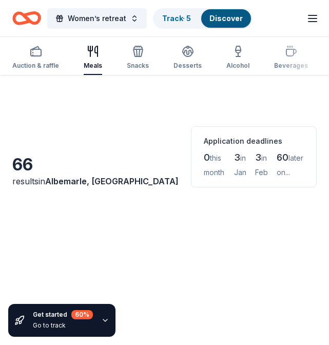  I want to click on div: Meals, so click(93, 66).